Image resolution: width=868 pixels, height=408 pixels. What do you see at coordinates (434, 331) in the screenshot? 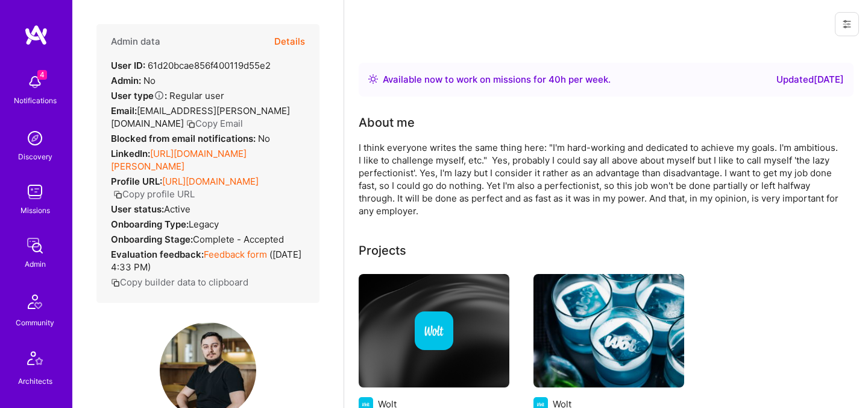
I see `img: cover` at bounding box center [434, 331].